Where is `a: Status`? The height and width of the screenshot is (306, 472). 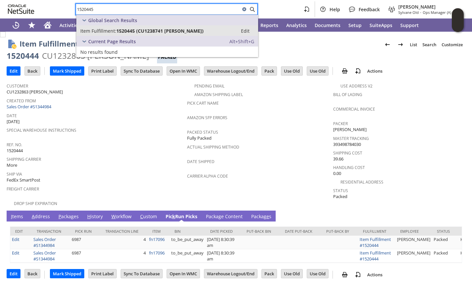
a: Status is located at coordinates (340, 191).